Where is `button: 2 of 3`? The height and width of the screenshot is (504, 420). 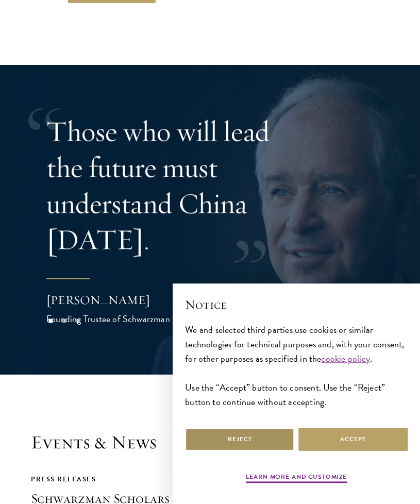 button: 2 of 3 is located at coordinates (64, 321).